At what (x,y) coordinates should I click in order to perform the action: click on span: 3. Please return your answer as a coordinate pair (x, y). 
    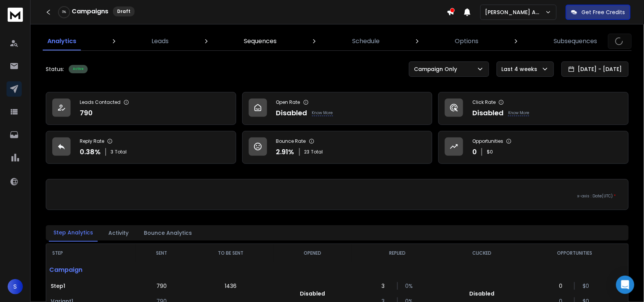
    Looking at the image, I should click on (112, 152).